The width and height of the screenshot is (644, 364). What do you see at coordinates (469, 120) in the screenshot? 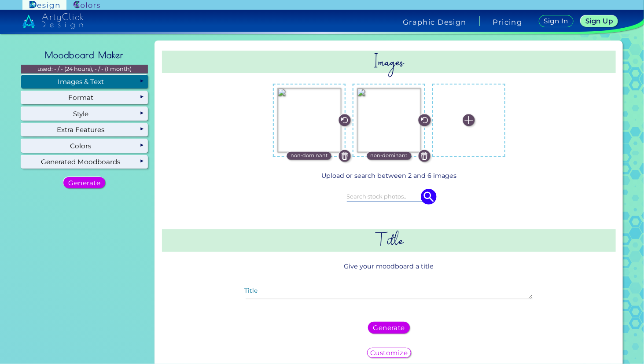
I see `img: icon_plus_white.svg` at bounding box center [469, 120].